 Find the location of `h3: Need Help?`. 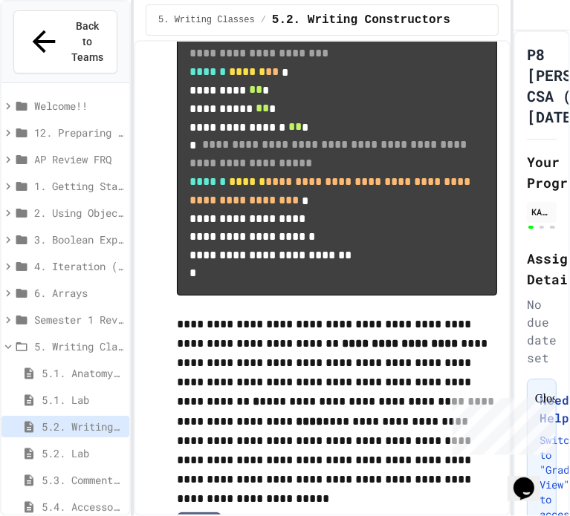

h3: Need Help? is located at coordinates (542, 409).